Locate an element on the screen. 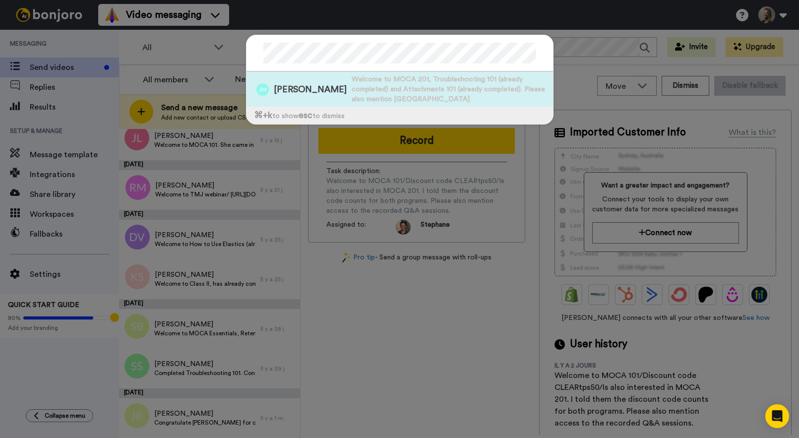  div: Open Intercom Messenger is located at coordinates (777, 416).